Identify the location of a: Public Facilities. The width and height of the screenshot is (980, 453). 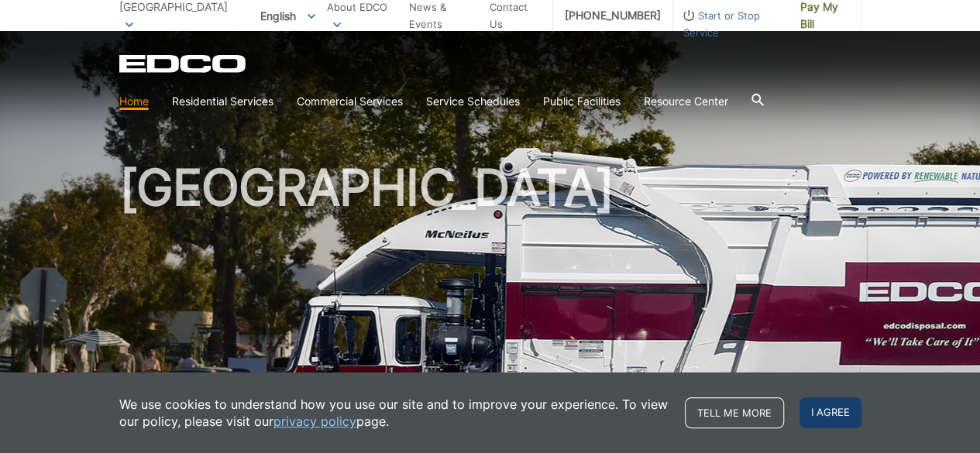
(582, 102).